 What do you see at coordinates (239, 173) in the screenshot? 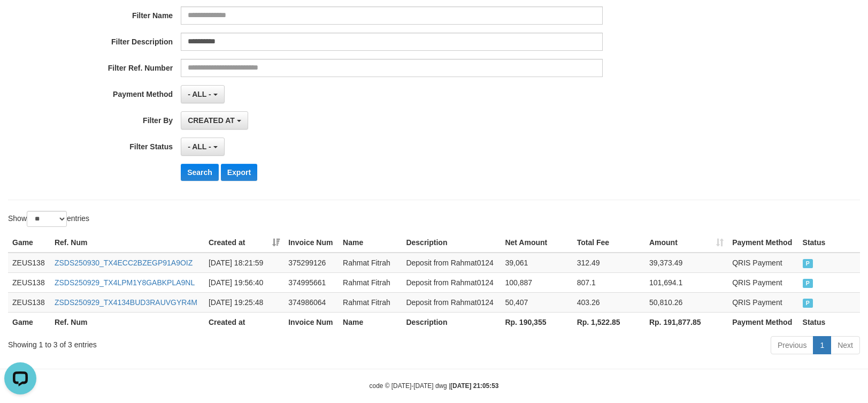
I see `button: Export` at bounding box center [239, 173].